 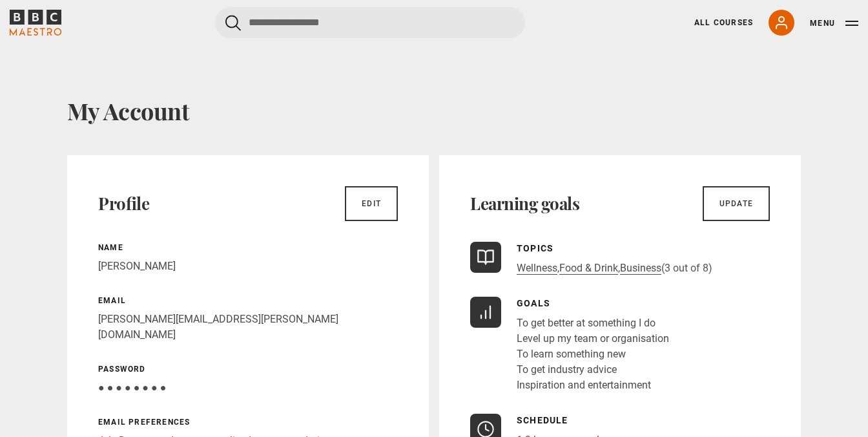 What do you see at coordinates (371, 204) in the screenshot?
I see `a: Edit` at bounding box center [371, 204].